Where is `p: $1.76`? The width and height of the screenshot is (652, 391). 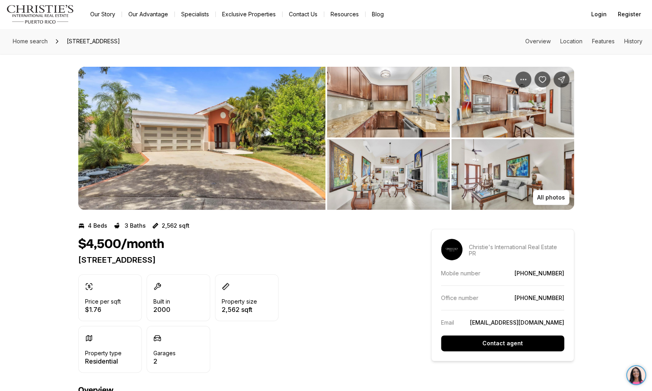 p: $1.76 is located at coordinates (103, 309).